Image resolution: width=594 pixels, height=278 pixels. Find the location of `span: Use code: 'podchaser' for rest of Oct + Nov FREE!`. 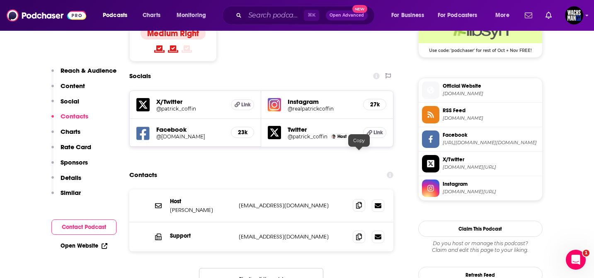

span: Use code: 'podchaser' for rest of Oct + Nov FREE! is located at coordinates (481, 48).